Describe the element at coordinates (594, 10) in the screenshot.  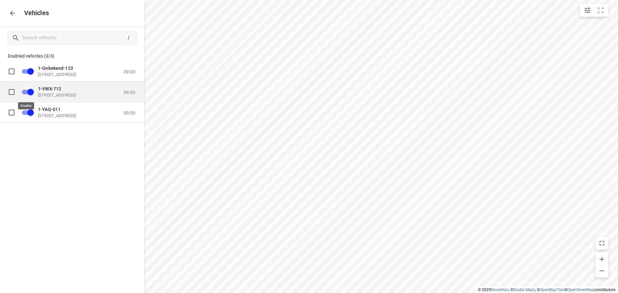
I see `div: small contained button group` at that location.